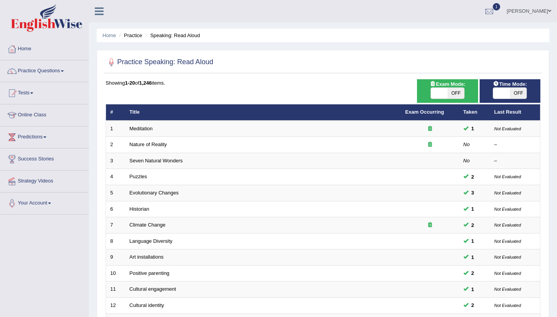 This screenshot has height=317, width=557. Describe the element at coordinates (159, 62) in the screenshot. I see `h2: Practice Speaking: Read Aloud` at that location.